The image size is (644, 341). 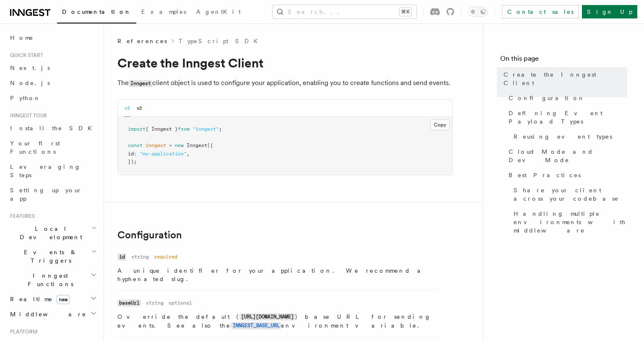 I want to click on span: Examples, so click(x=163, y=11).